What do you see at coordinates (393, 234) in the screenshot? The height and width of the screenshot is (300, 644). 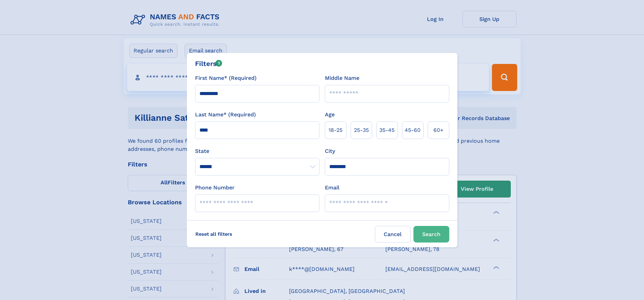 I see `label: Cancel` at bounding box center [393, 234].